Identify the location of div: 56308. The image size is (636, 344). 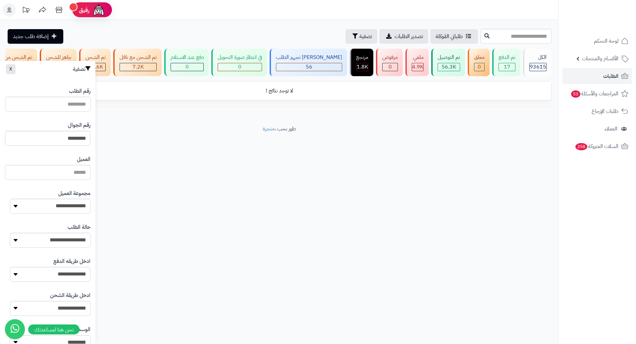
(449, 67).